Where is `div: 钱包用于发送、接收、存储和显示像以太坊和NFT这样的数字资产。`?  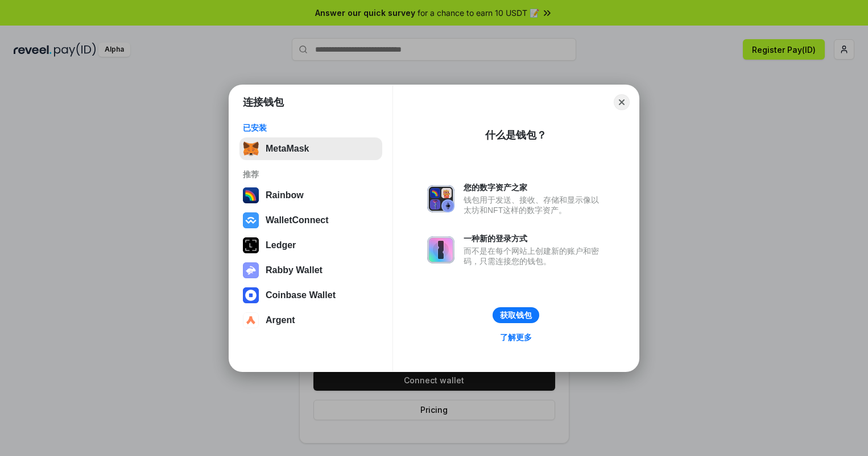
div: 钱包用于发送、接收、存储和显示像以太坊和NFT这样的数字资产。 is located at coordinates (534, 205).